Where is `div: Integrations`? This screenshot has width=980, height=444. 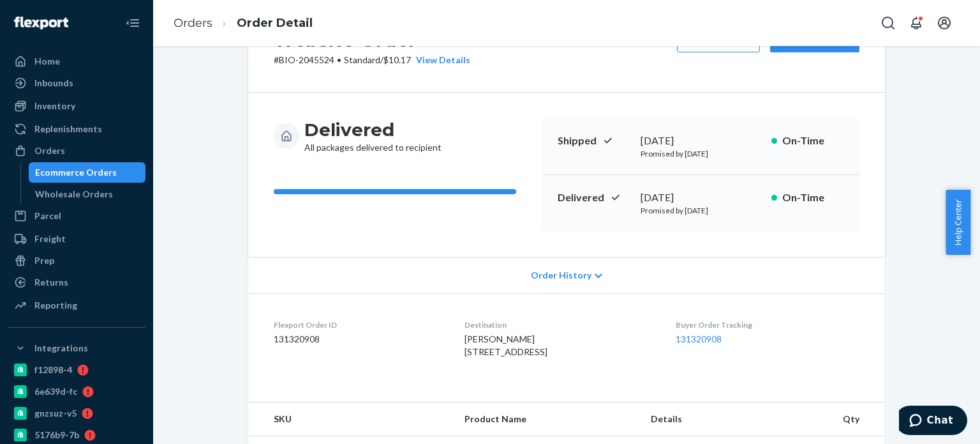
div: Integrations is located at coordinates (61, 348).